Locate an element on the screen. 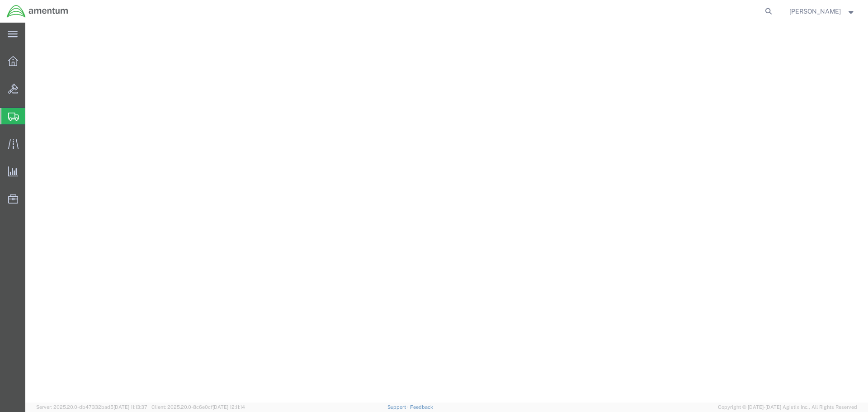 Image resolution: width=868 pixels, height=412 pixels. span: Phillip Gibboney is located at coordinates (815, 11).